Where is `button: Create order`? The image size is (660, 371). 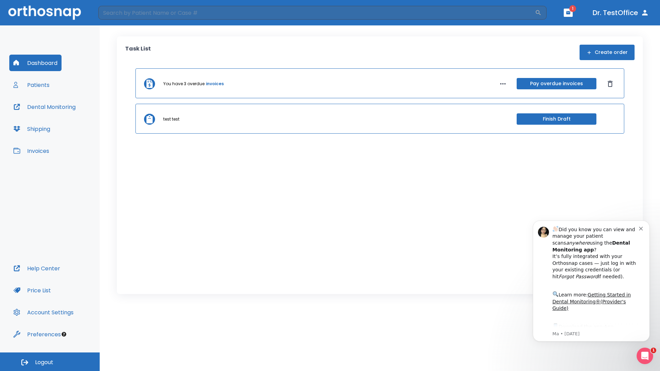
button: Create order is located at coordinates (607, 52).